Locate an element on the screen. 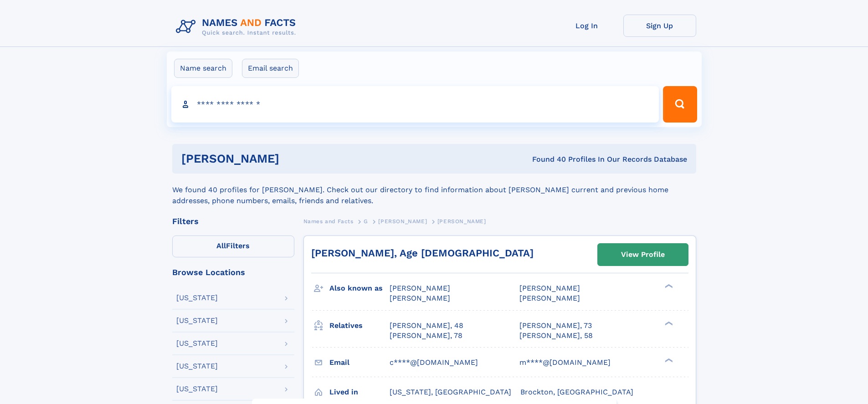 The height and width of the screenshot is (404, 868). a: View Profile is located at coordinates (643, 255).